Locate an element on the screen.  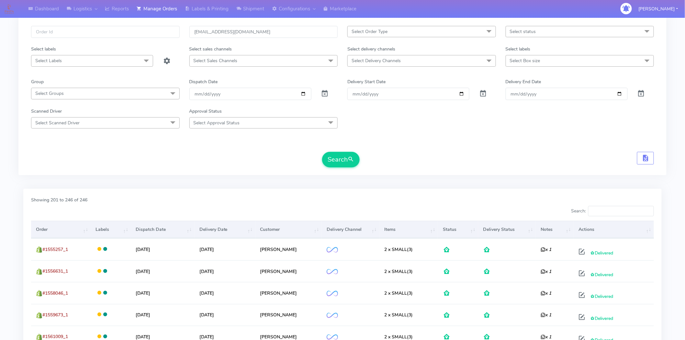
span: #1556631_1 is located at coordinates (55, 271).